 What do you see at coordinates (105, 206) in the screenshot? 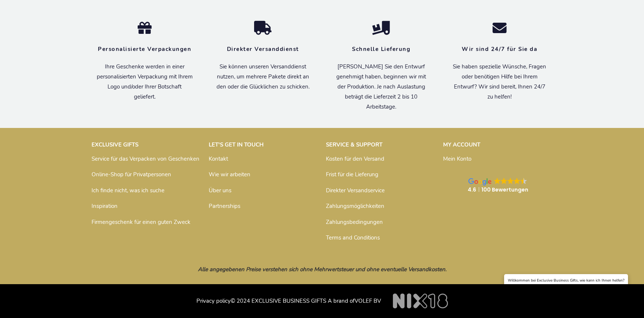
I see `a: Inspiration` at bounding box center [105, 206].